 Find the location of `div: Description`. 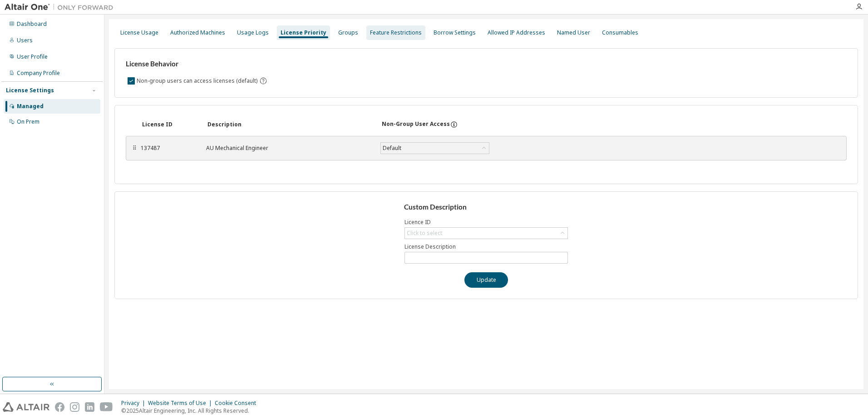

div: Description is located at coordinates (289, 124).